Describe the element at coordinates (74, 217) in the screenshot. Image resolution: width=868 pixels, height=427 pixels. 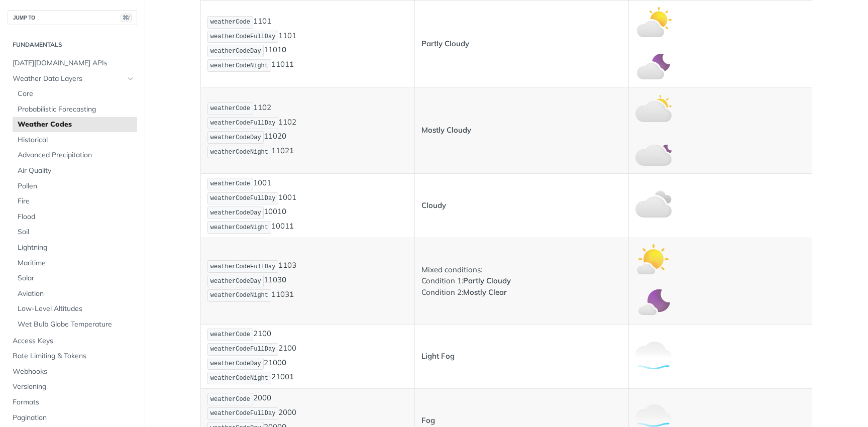
I see `a: Flood` at that location.